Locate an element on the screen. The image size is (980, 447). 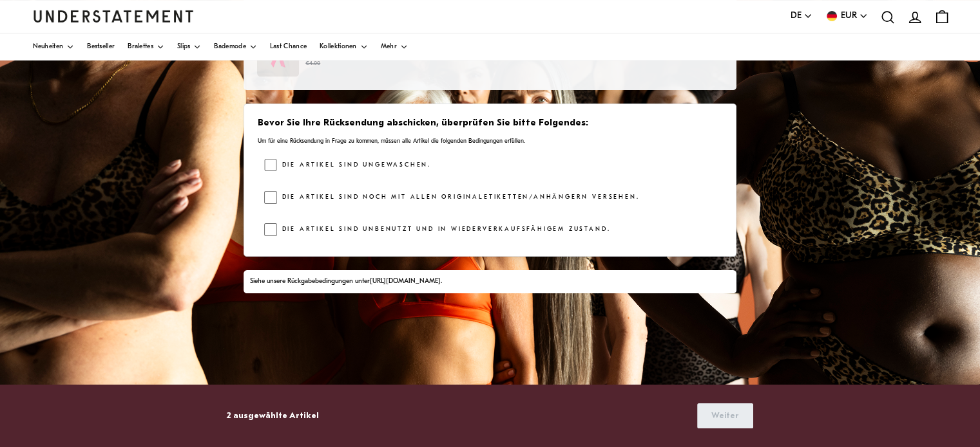
span: EUR is located at coordinates (849, 16).